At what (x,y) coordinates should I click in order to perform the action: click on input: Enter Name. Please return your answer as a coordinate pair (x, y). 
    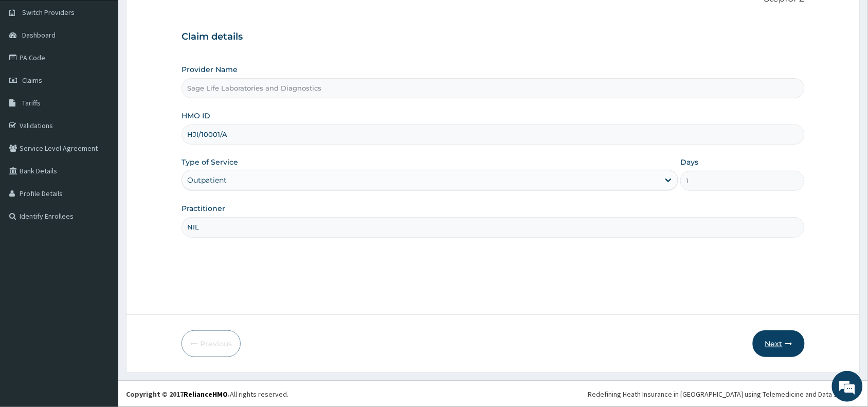
    Looking at the image, I should click on (493, 227).